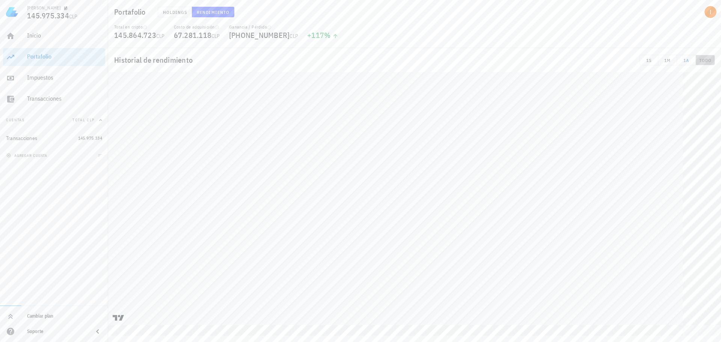 This screenshot has height=342, width=721. I want to click on h1: Portafolio, so click(131, 12).